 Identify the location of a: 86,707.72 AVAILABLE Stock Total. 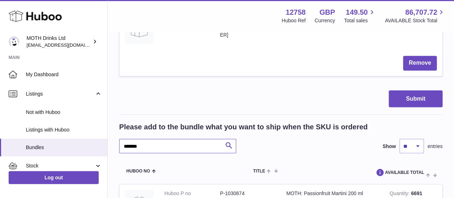
(414, 16).